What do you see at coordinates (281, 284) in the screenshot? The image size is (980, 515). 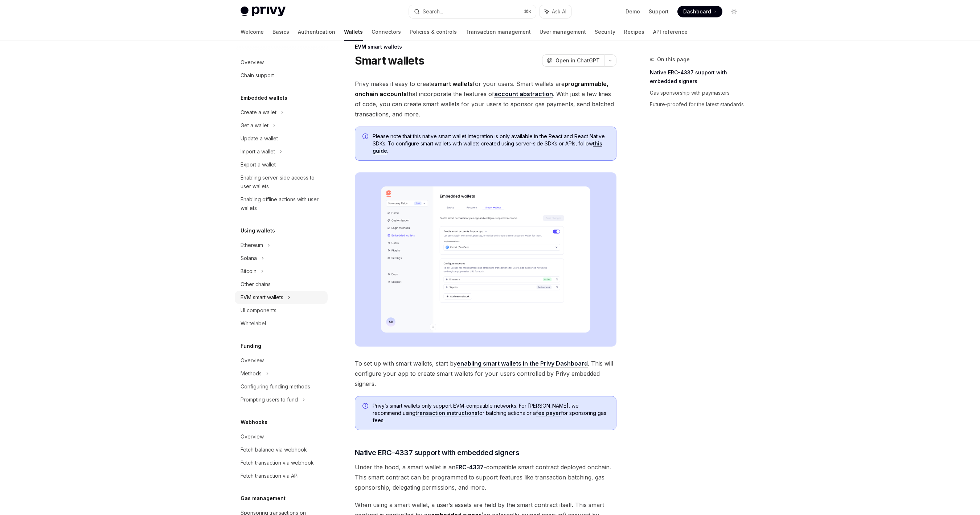 I see `a: Other chains` at bounding box center [281, 284].